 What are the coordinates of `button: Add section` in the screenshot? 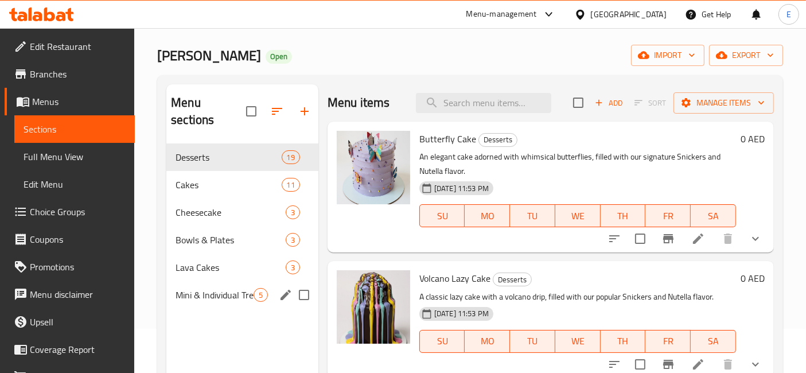 It's located at (305, 111).